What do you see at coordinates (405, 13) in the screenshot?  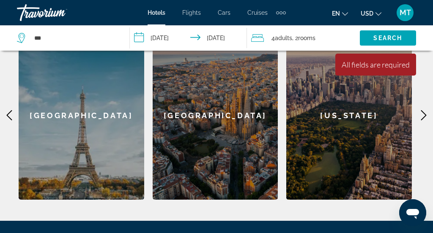 I see `button: User Menu` at bounding box center [405, 13].